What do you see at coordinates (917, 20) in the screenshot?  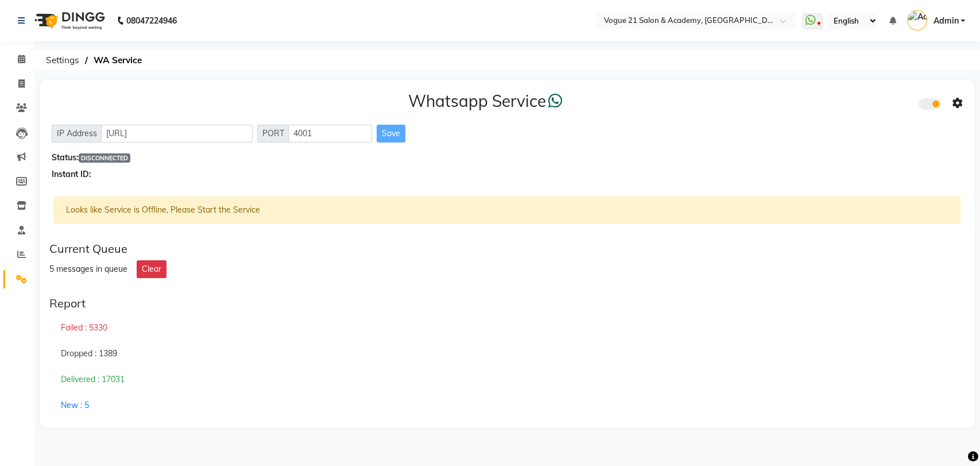 I see `img: Admin` at bounding box center [917, 20].